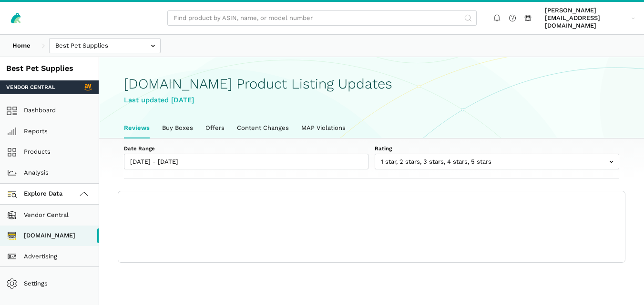  I want to click on span: Explore Data, so click(36, 194).